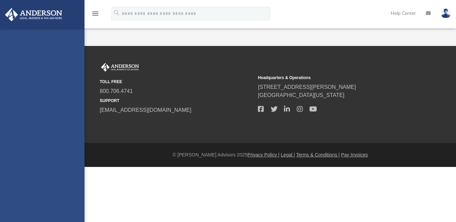 The width and height of the screenshot is (456, 222). I want to click on a: Pay Invoices, so click(355, 155).